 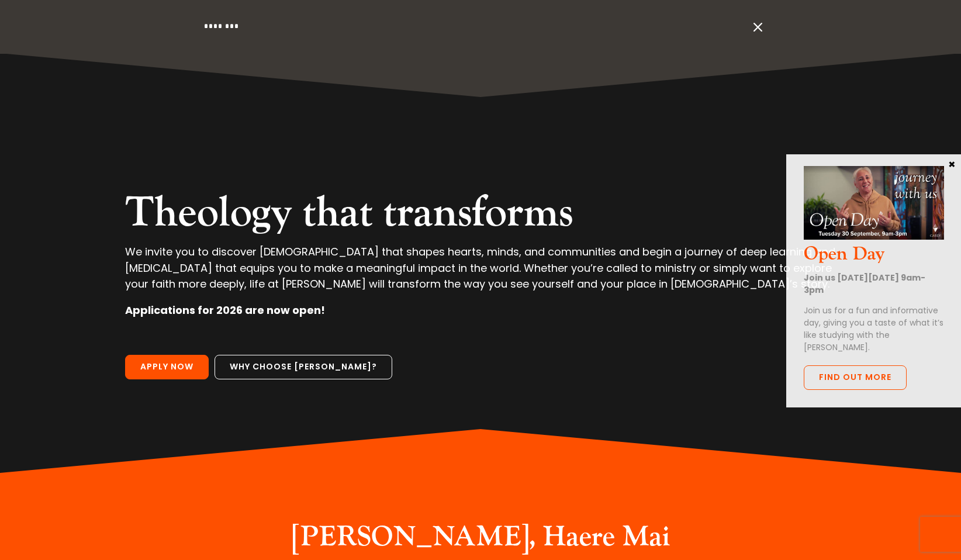 I want to click on a: Apply Now, so click(x=166, y=367).